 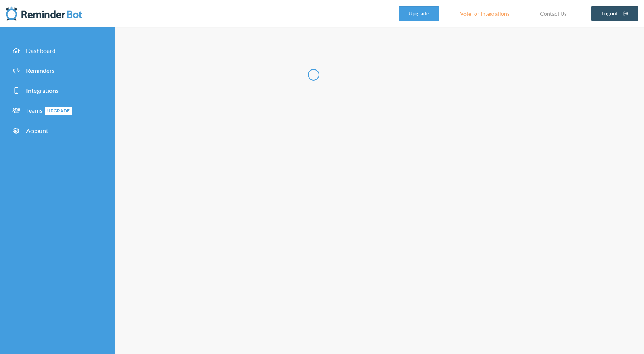 What do you see at coordinates (57, 110) in the screenshot?
I see `a: TeamsUpgrade` at bounding box center [57, 110].